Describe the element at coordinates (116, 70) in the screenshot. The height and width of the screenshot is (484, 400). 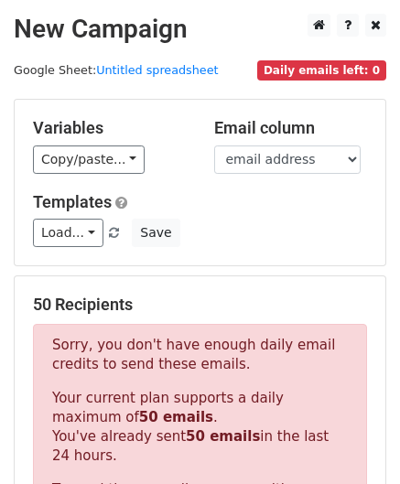
I see `small: Google Sheet:` at that location.